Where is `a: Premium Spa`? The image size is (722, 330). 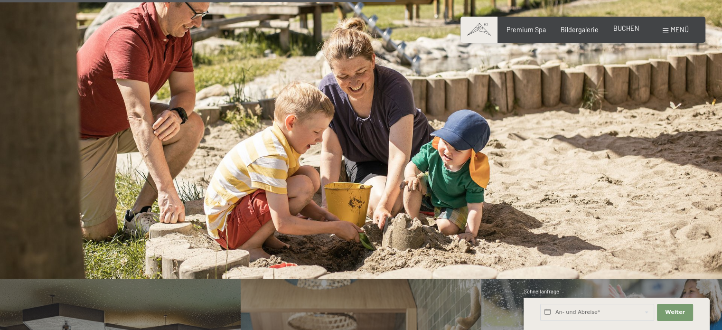
a: Premium Spa is located at coordinates (526, 29).